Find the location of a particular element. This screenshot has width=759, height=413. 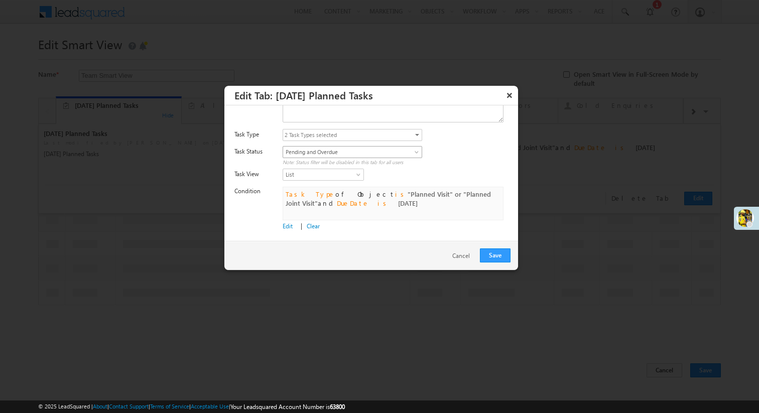

span: Your Leadsquared Account Number is is located at coordinates (287, 406).